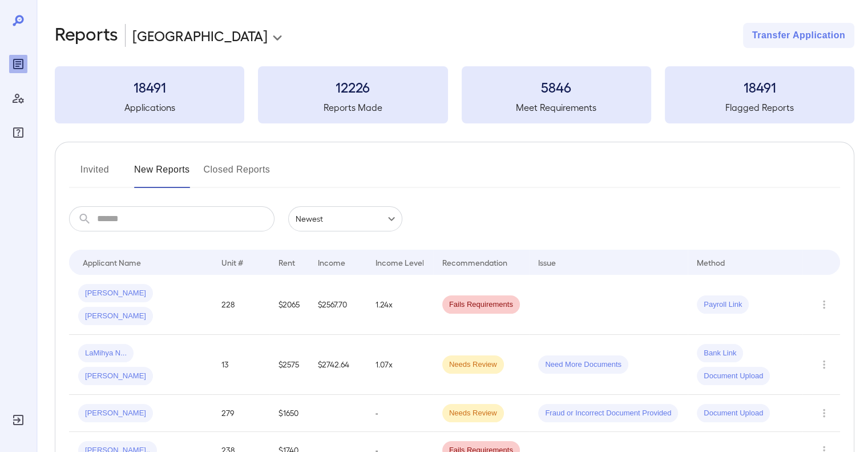  What do you see at coordinates (289, 365) in the screenshot?
I see `td: $2575` at bounding box center [289, 365].